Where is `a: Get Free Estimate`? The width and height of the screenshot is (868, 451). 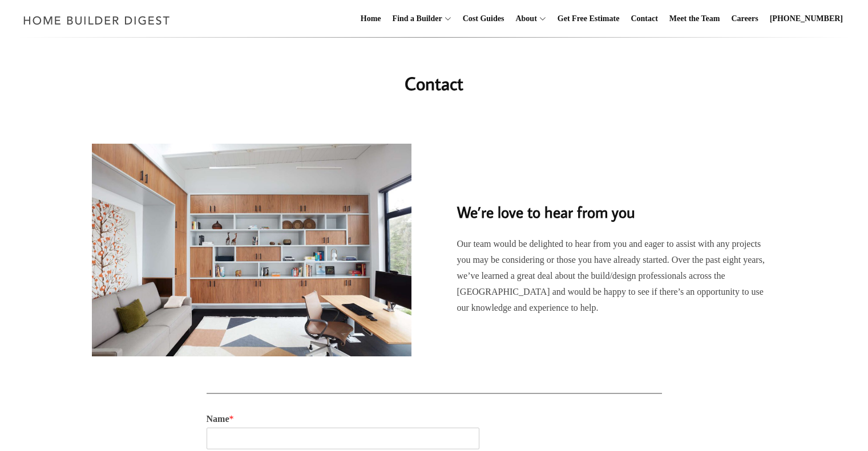
a: Get Free Estimate is located at coordinates (589, 19).